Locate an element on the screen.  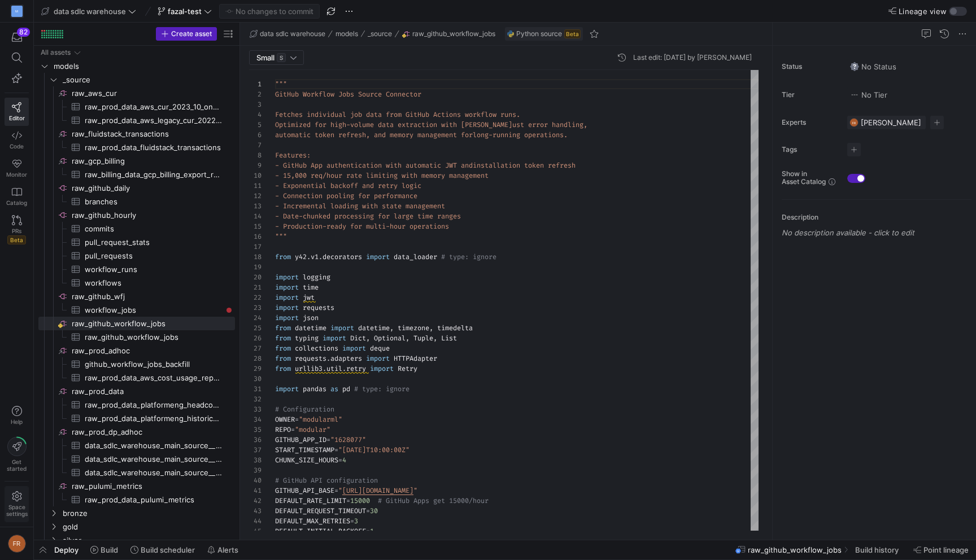
span: PRs is located at coordinates (17, 231).